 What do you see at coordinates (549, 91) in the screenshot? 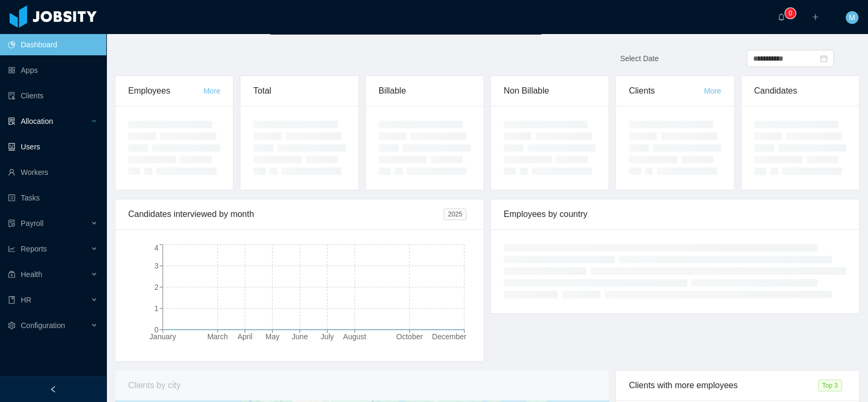
I see `div: Non Billable` at bounding box center [549, 91].